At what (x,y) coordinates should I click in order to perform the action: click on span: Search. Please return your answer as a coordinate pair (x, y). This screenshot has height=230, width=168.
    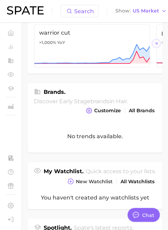
    Looking at the image, I should click on (84, 11).